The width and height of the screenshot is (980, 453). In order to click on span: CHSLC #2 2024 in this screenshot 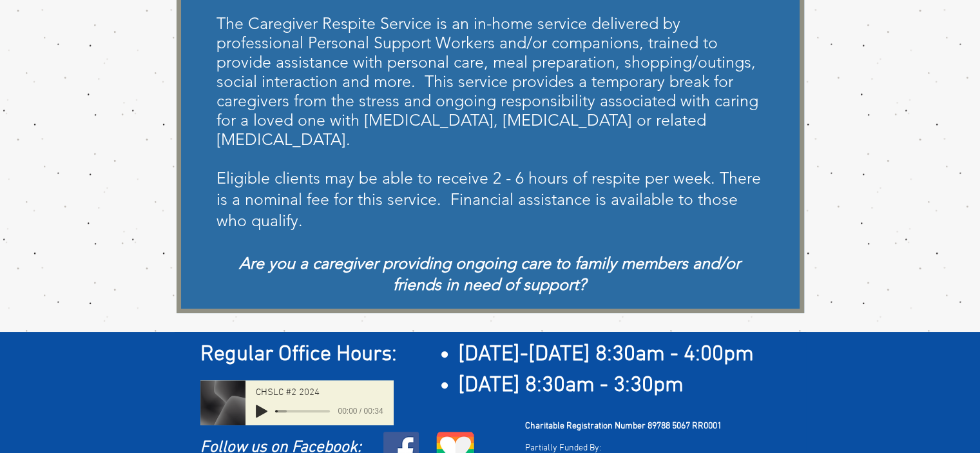, I will do `click(287, 393)`.